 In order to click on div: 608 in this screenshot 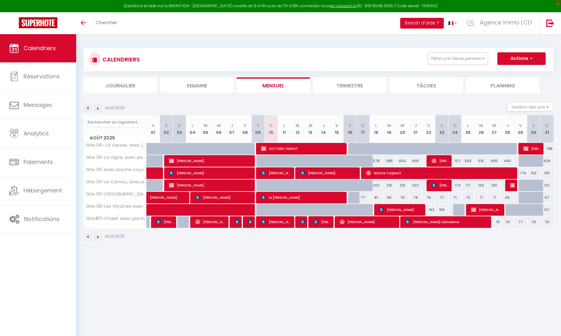, I will do `click(416, 161)`.